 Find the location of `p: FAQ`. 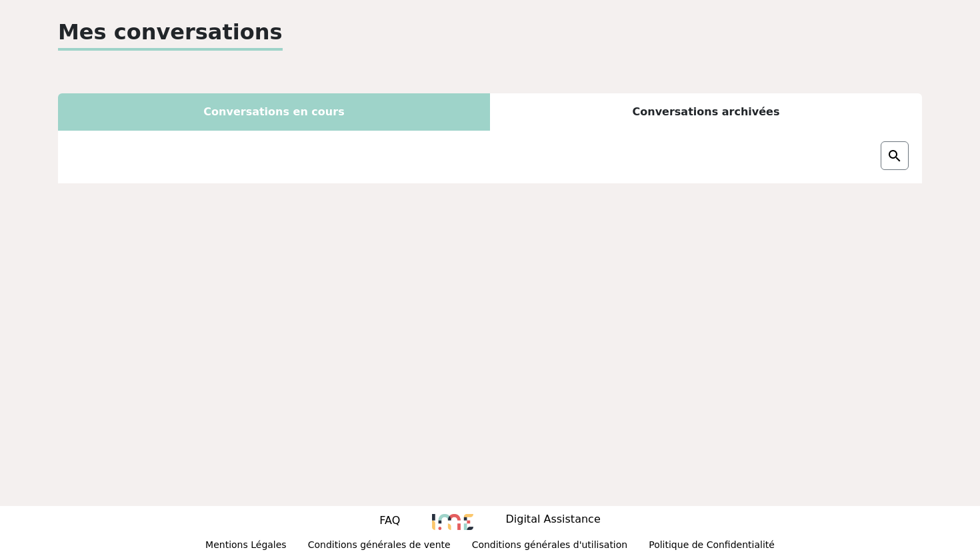

p: FAQ is located at coordinates (389, 521).